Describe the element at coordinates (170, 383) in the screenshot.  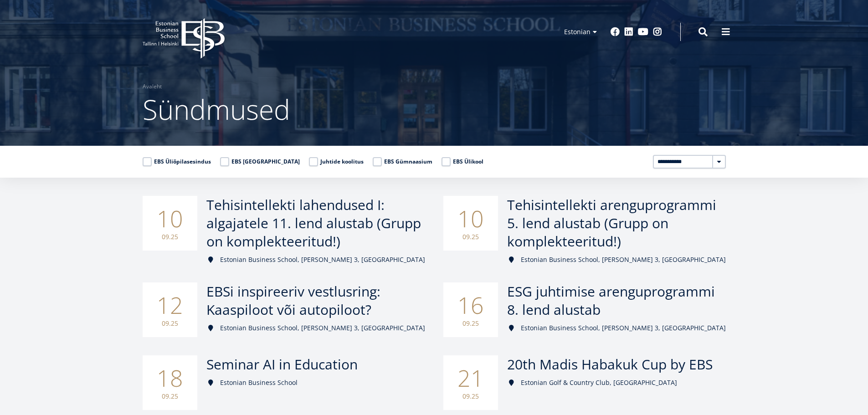
I see `div: 18` at that location.